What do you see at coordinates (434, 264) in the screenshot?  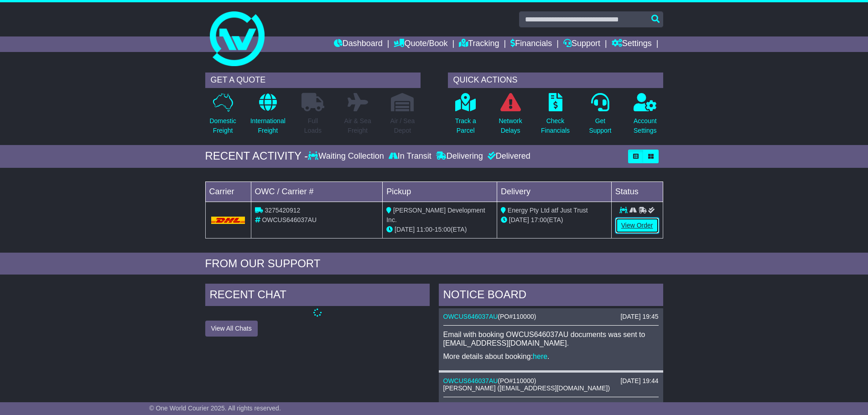 I see `div: FROM OUR SUPPORT` at bounding box center [434, 264].